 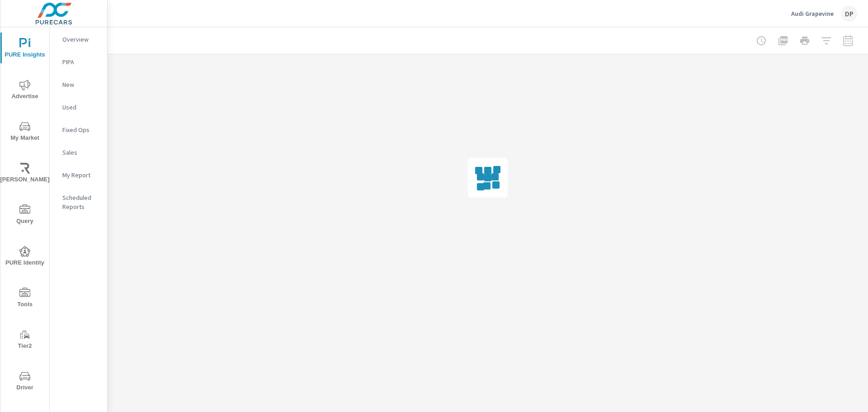 What do you see at coordinates (78, 62) in the screenshot?
I see `div: PIPA` at bounding box center [78, 62].